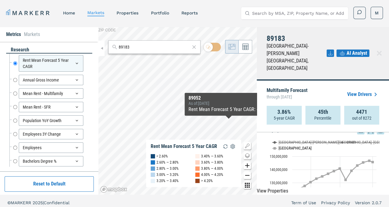 The height and width of the screenshot is (207, 389). I want to click on text: 140,000,000, so click(279, 170).